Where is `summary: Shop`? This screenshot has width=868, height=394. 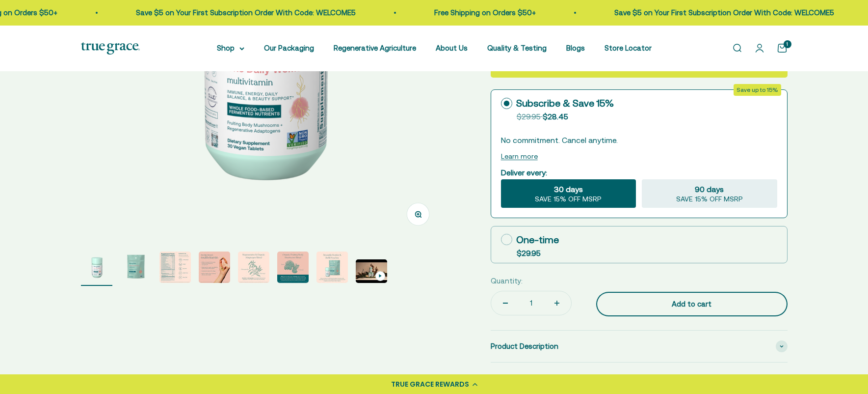
summary: Shop is located at coordinates (231, 48).